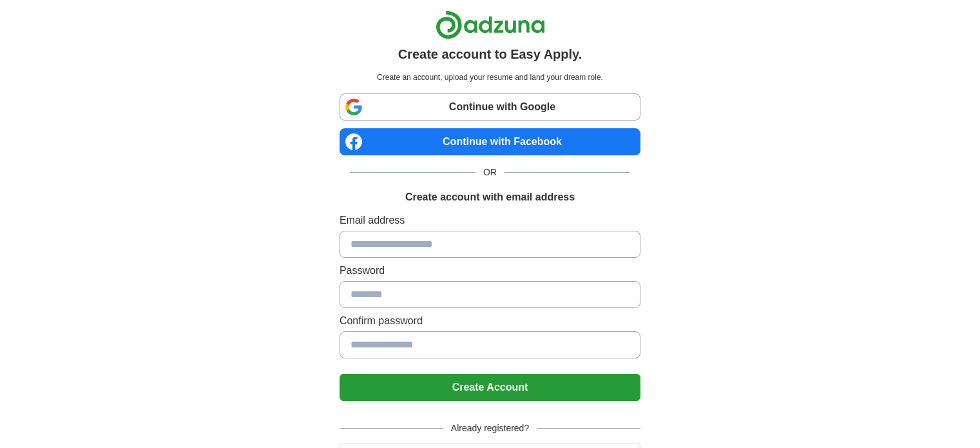 The height and width of the screenshot is (448, 980). I want to click on a: Continue with Facebook, so click(490, 142).